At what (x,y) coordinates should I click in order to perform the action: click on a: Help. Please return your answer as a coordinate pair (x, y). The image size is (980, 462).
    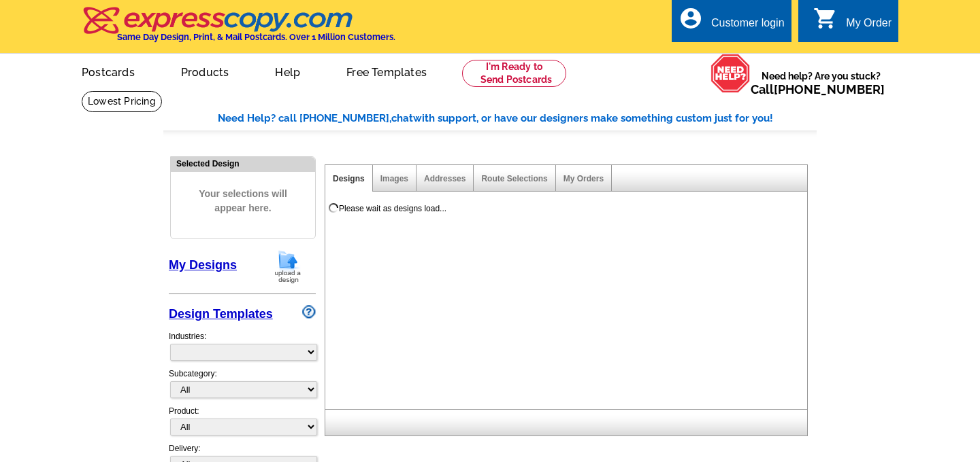
    Looking at the image, I should click on (287, 71).